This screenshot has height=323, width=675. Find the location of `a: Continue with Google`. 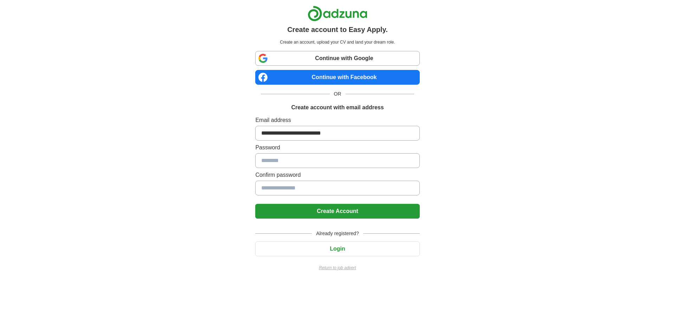

a: Continue with Google is located at coordinates (337, 58).